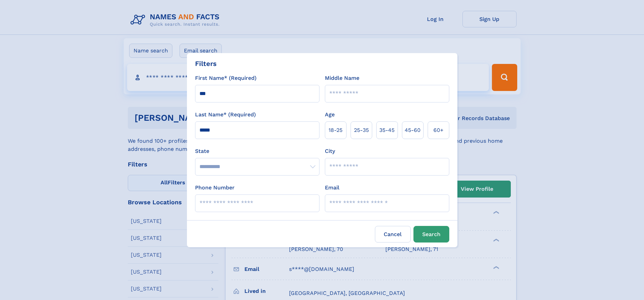 This screenshot has width=644, height=300. What do you see at coordinates (214, 187) in the screenshot?
I see `label: Phone Number` at bounding box center [214, 187].